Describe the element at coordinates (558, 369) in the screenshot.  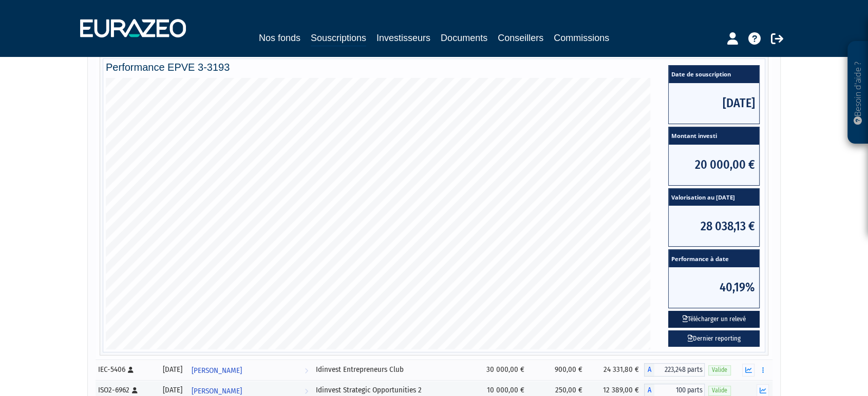
I see `td: 900,00 €` at that location.